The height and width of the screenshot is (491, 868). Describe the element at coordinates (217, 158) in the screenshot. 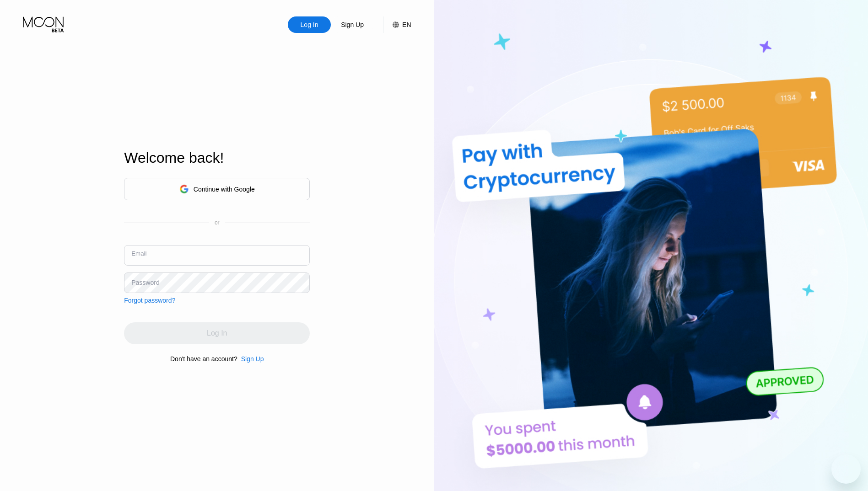

I see `div: Welcome back!` at that location.